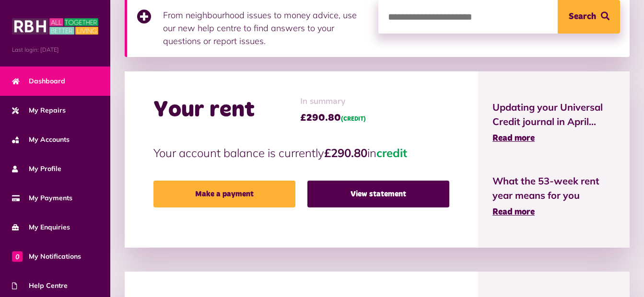 The image size is (644, 297). What do you see at coordinates (204, 110) in the screenshot?
I see `h2: Your rent` at bounding box center [204, 110].